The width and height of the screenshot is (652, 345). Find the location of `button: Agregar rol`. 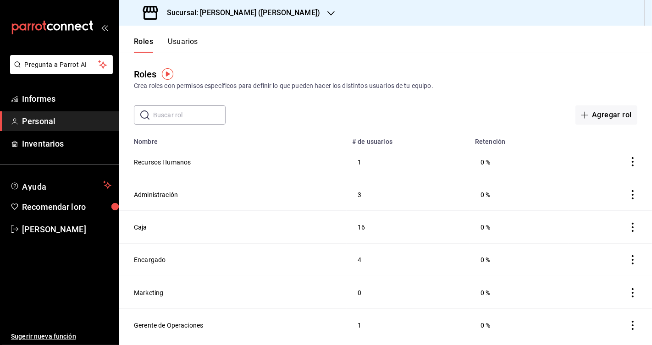

button: Agregar rol is located at coordinates (606, 115).